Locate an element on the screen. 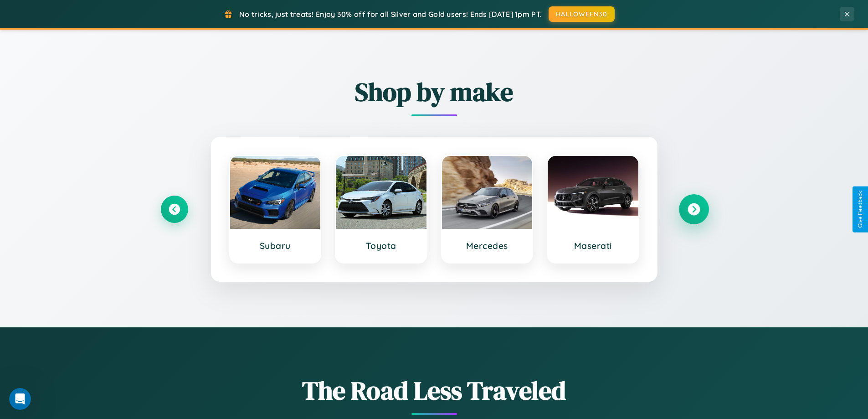  button: HALLOWEEN30 is located at coordinates (582, 14).